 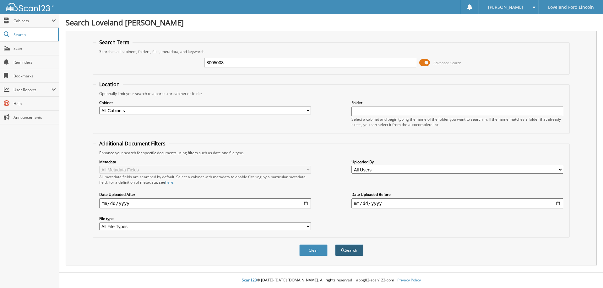 What do you see at coordinates (457, 204) in the screenshot?
I see `input: end` at bounding box center [457, 204].